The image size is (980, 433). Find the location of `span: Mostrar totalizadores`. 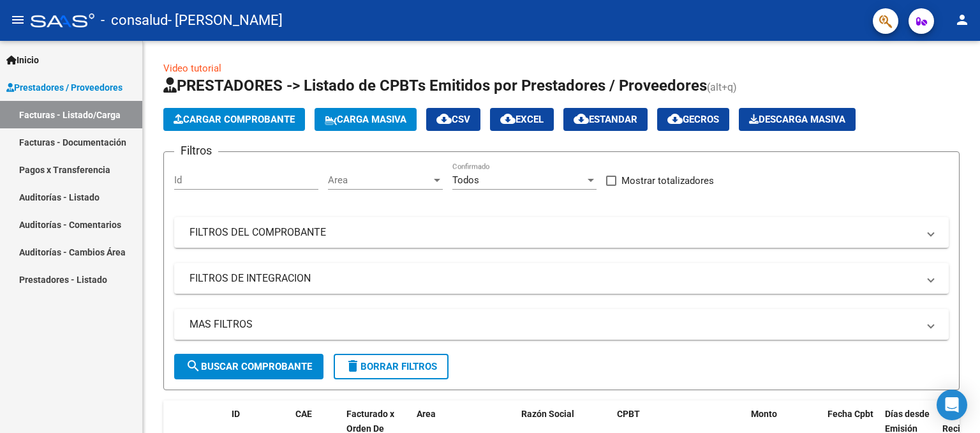

span: Mostrar totalizadores is located at coordinates (667, 180).